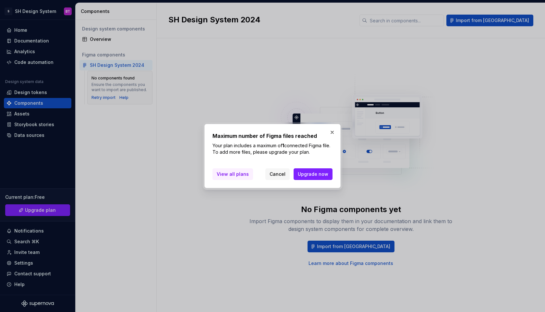 This screenshot has width=545, height=312. Describe the element at coordinates (278, 174) in the screenshot. I see `button: Cancel` at that location.